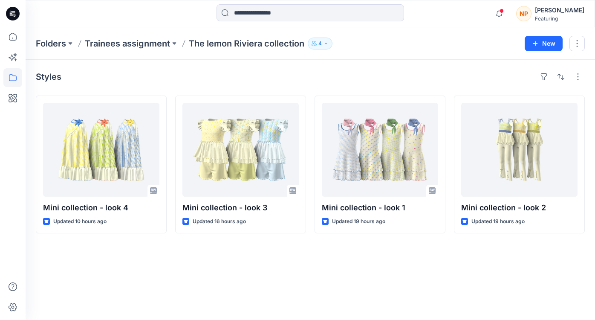 This screenshot has height=320, width=595. I want to click on p: Mini collection - look 1, so click(380, 208).